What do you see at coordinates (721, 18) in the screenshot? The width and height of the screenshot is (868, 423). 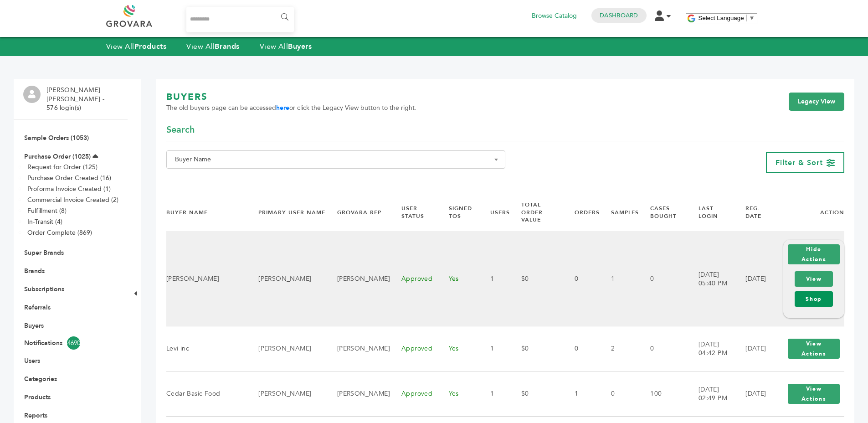 I see `span: Select Language` at bounding box center [721, 18].